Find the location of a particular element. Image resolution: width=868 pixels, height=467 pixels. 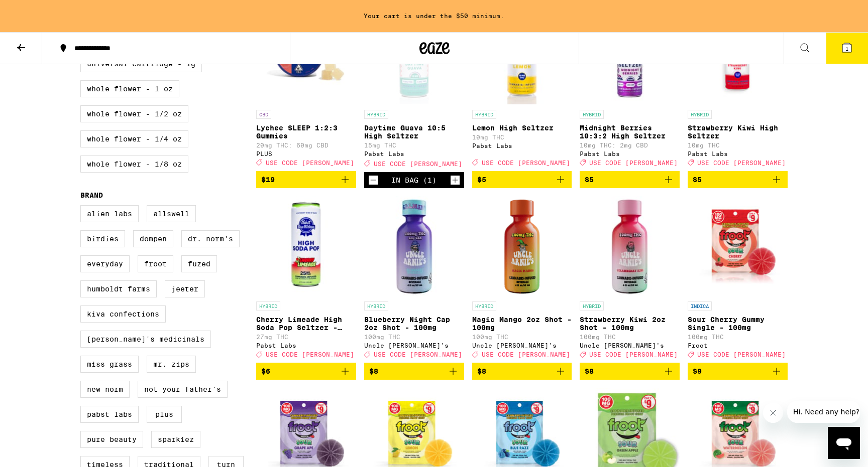

p: 15mg THC is located at coordinates (414, 145).